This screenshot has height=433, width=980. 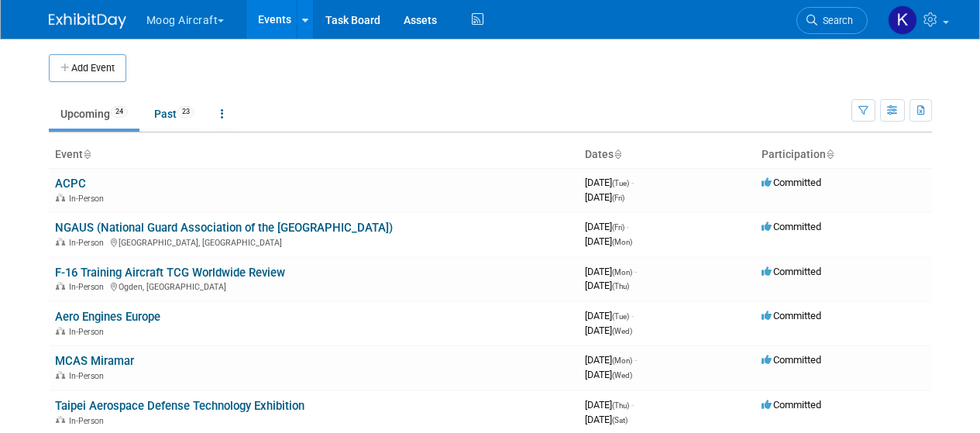 What do you see at coordinates (108, 317) in the screenshot?
I see `a: Aero Engines Europe` at bounding box center [108, 317].